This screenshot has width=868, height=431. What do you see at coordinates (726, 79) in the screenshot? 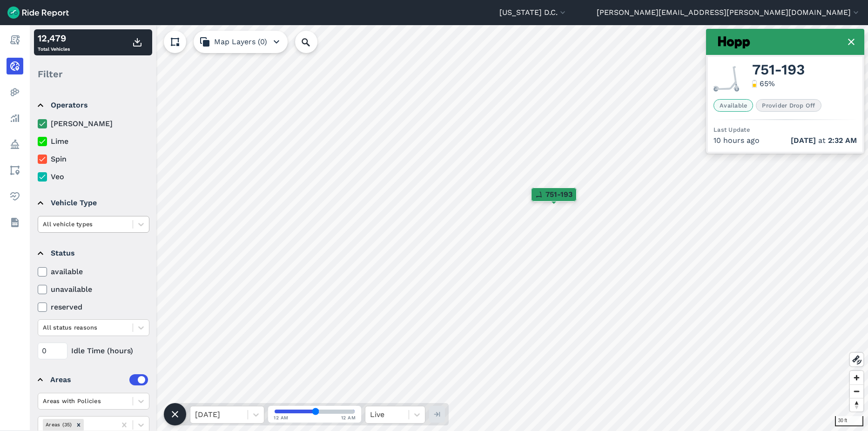
I see `img: Hopp scooter` at bounding box center [726, 79].